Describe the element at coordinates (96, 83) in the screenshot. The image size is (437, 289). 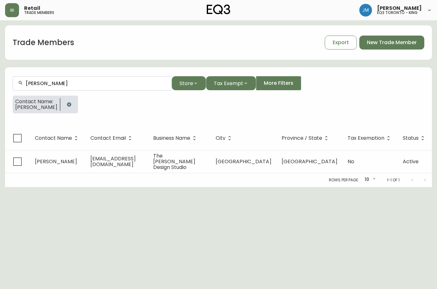
I see `input: Search` at that location.